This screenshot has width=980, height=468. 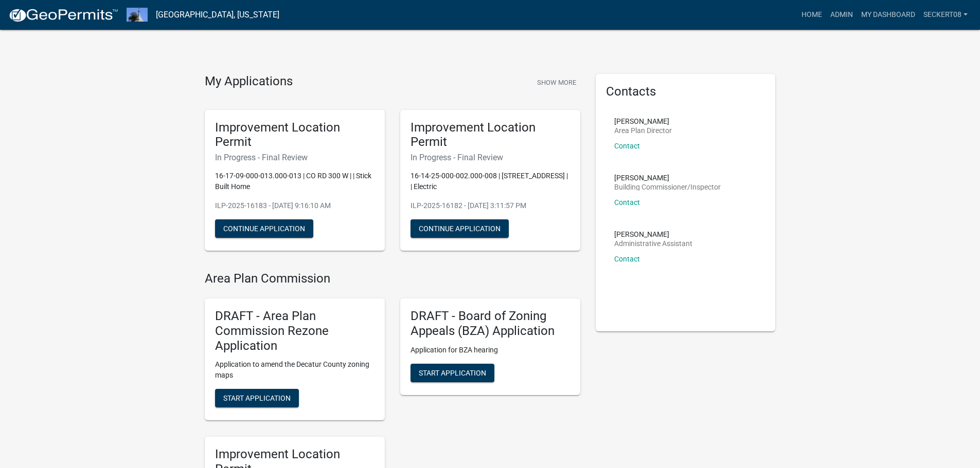 What do you see at coordinates (945, 15) in the screenshot?
I see `a: seckert08` at bounding box center [945, 15].